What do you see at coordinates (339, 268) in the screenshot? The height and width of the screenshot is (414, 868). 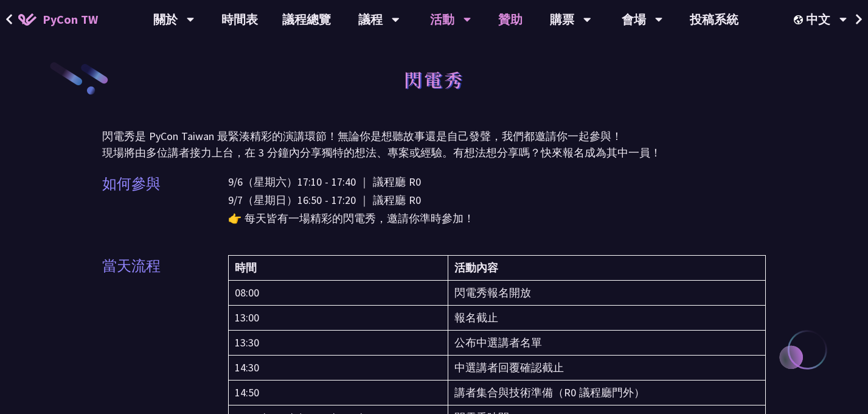 I see `th: 時間` at bounding box center [339, 268].